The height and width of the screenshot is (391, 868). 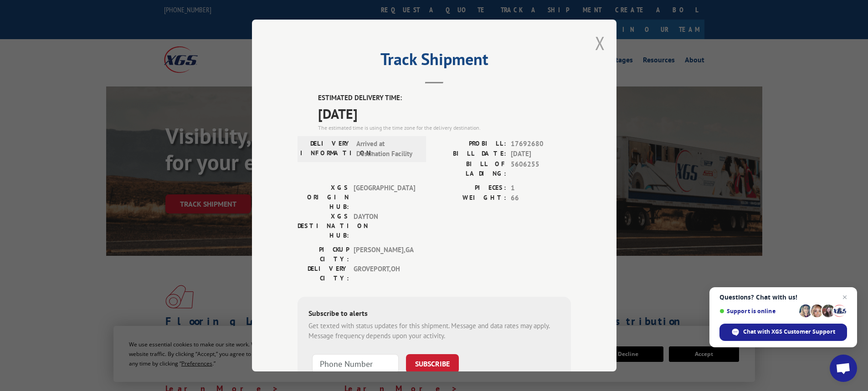 What do you see at coordinates (387, 149) in the screenshot?
I see `span: Arrived at Destination Facility` at bounding box center [387, 149].